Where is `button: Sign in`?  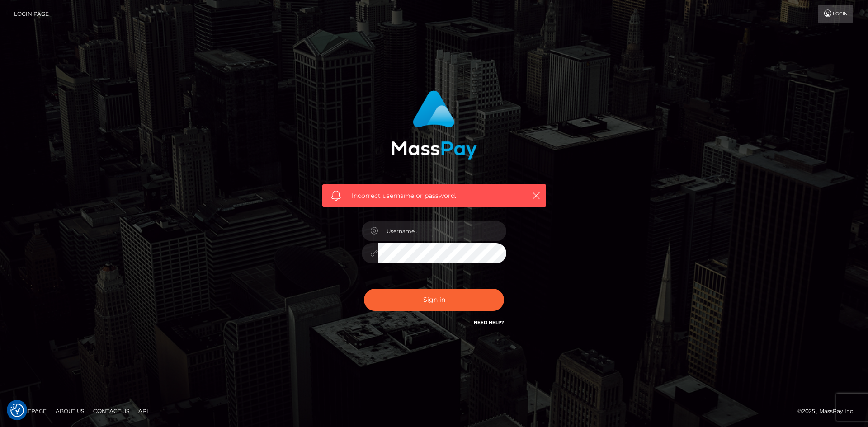 button: Sign in is located at coordinates (434, 300).